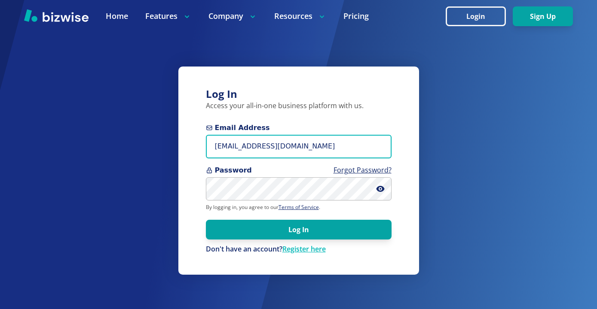  What do you see at coordinates (299, 146) in the screenshot?
I see `input: you@example.com` at bounding box center [299, 146].